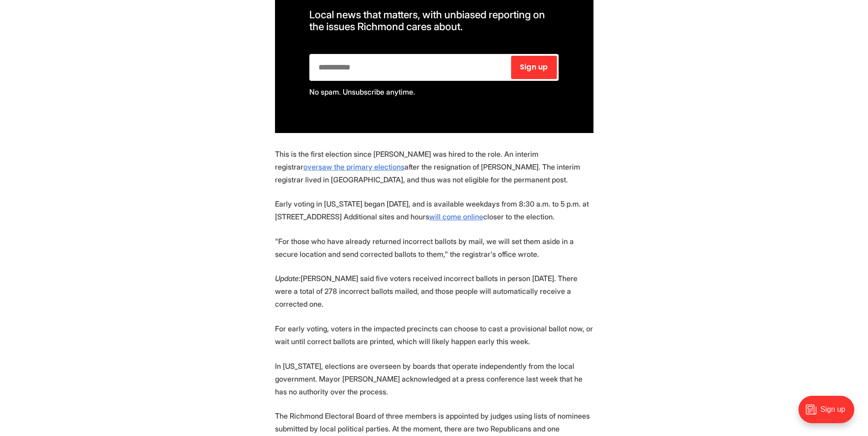  What do you see at coordinates (434, 335) in the screenshot?
I see `p: For early voting, voters in the impacted precincts can choose to cast a provisional ballot now, o...` at bounding box center [434, 335].